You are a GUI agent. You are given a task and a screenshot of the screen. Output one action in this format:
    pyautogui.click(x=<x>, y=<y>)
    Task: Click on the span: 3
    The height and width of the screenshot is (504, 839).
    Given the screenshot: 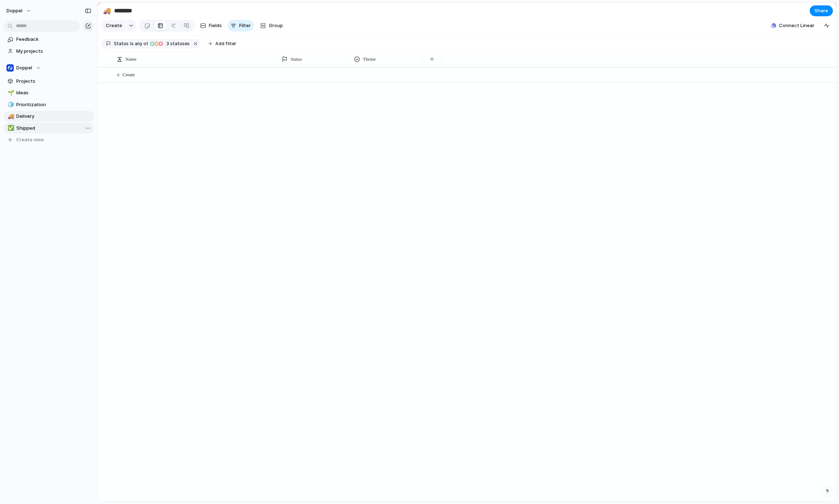 What is the action you would take?
    pyautogui.click(x=167, y=44)
    